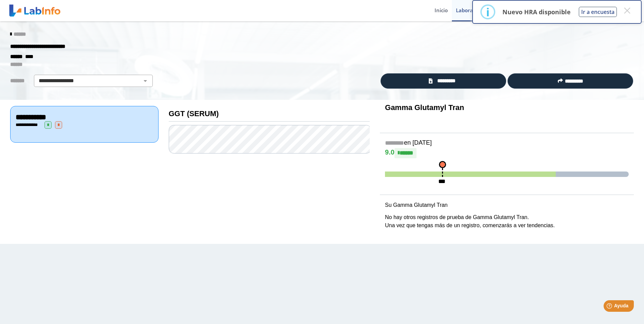 The height and width of the screenshot is (324, 644). What do you see at coordinates (507, 205) in the screenshot?
I see `p: Su Gamma Glutamyl Tran` at bounding box center [507, 205].